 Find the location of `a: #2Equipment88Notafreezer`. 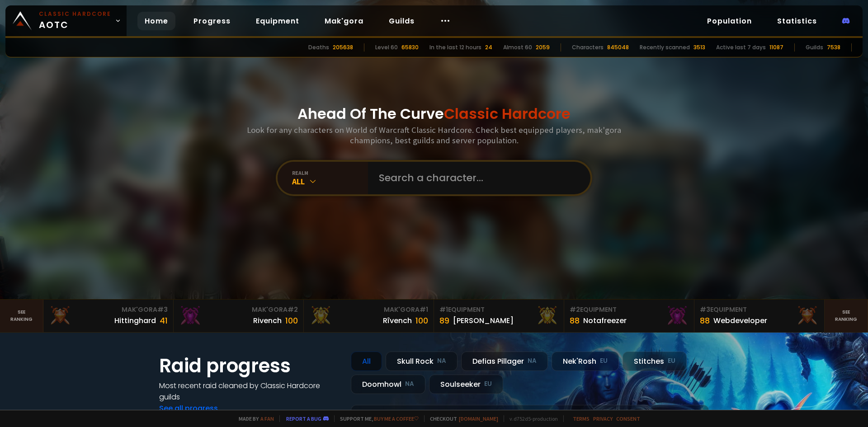

a: #2Equipment88Notafreezer is located at coordinates (629, 315).